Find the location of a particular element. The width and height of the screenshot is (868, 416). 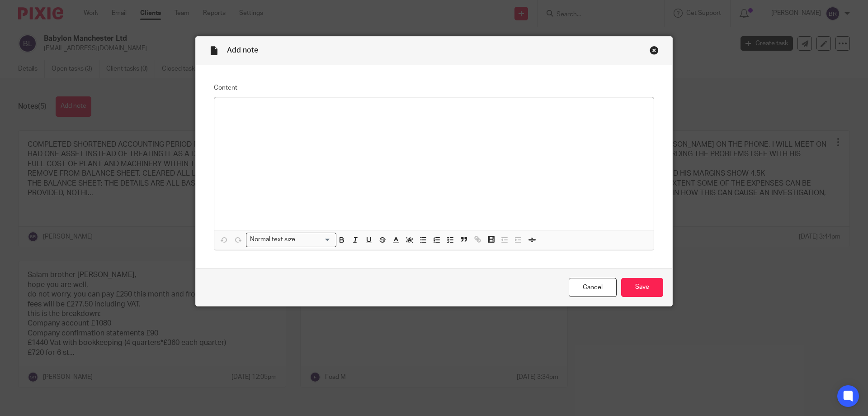

input: Search for option is located at coordinates (315, 240).